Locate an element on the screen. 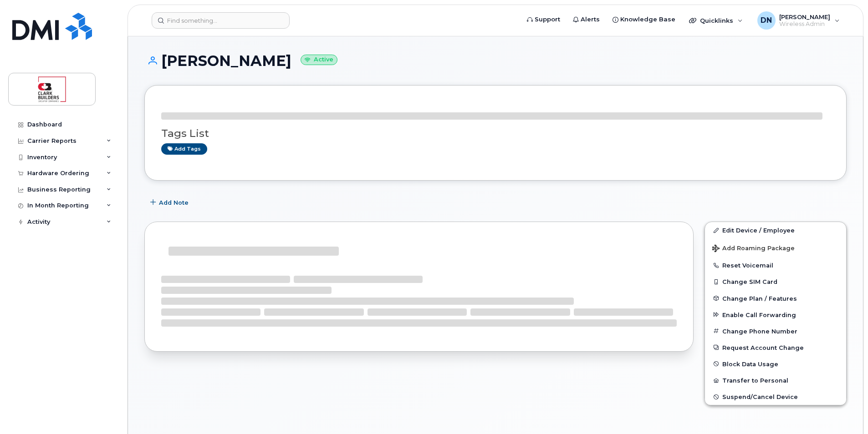 The height and width of the screenshot is (434, 868). button: Enable Call Forwarding is located at coordinates (776, 315).